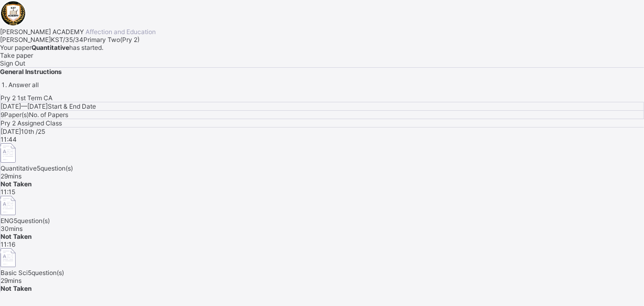 The image size is (644, 306). I want to click on span: Pry 2, so click(9, 123).